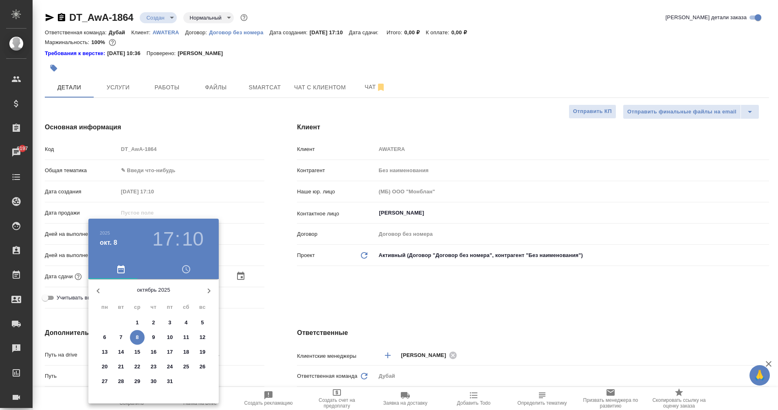 Image resolution: width=778 pixels, height=410 pixels. I want to click on p: 22, so click(137, 366).